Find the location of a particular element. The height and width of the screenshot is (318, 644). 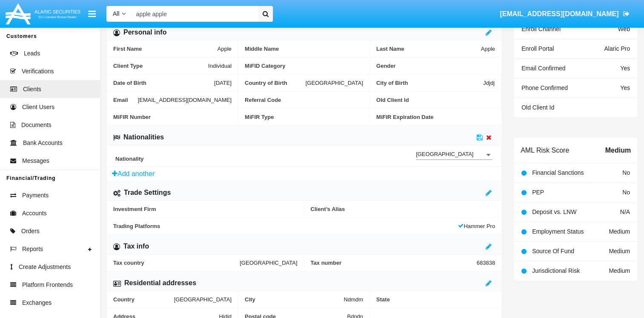

span: Ndmdm is located at coordinates (353, 299).